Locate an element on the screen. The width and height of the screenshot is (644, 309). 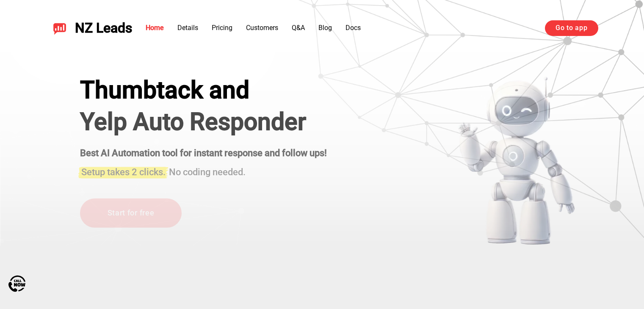
a: Home is located at coordinates (154, 28).